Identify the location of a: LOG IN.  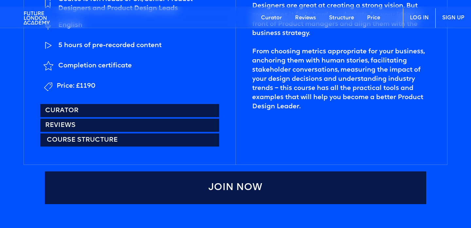
(419, 18).